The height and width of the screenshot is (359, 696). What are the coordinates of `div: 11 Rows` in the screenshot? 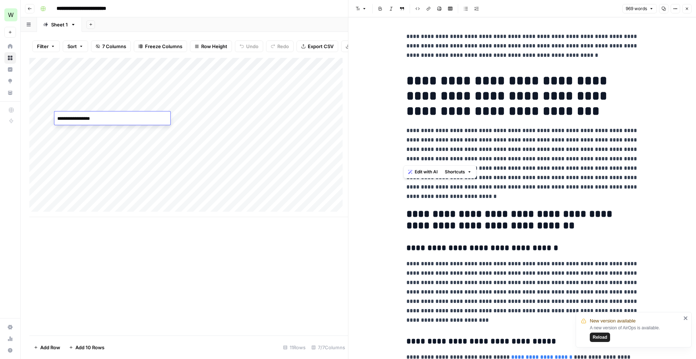 It's located at (294, 348).